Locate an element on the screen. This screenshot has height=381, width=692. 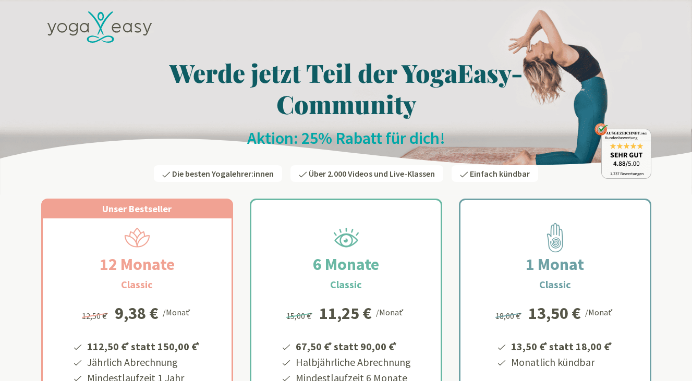
h2: 12 Monate is located at coordinates (137, 264).